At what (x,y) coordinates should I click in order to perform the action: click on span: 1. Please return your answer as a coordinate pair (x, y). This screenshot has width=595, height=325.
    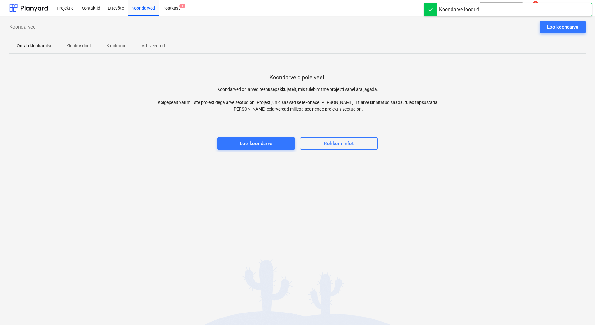
    Looking at the image, I should click on (182, 6).